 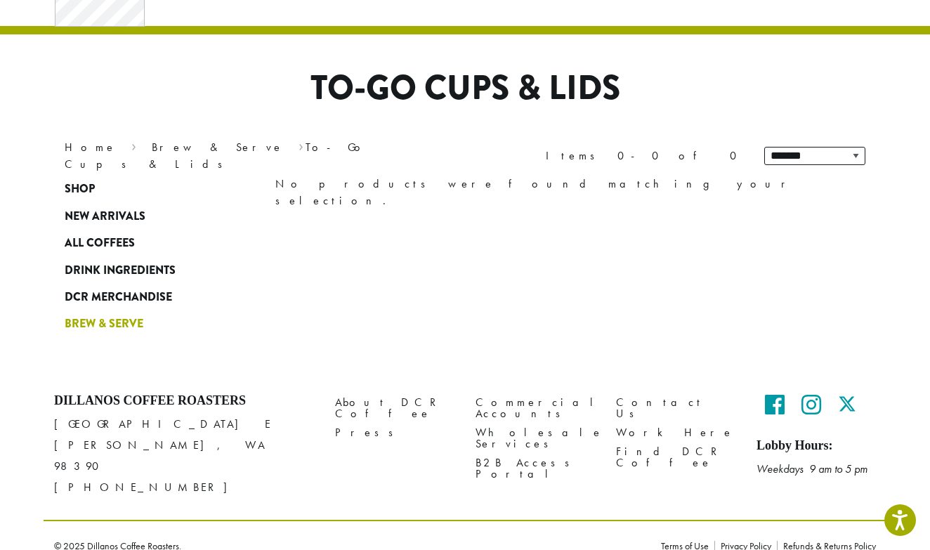 What do you see at coordinates (812, 468) in the screenshot?
I see `em: Weekdays 9 am to 5 pm` at bounding box center [812, 468].